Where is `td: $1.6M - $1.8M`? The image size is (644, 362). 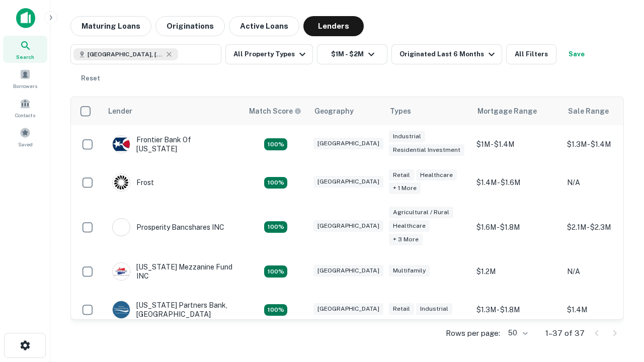 td: $1.6M - $1.8M is located at coordinates (517, 227).